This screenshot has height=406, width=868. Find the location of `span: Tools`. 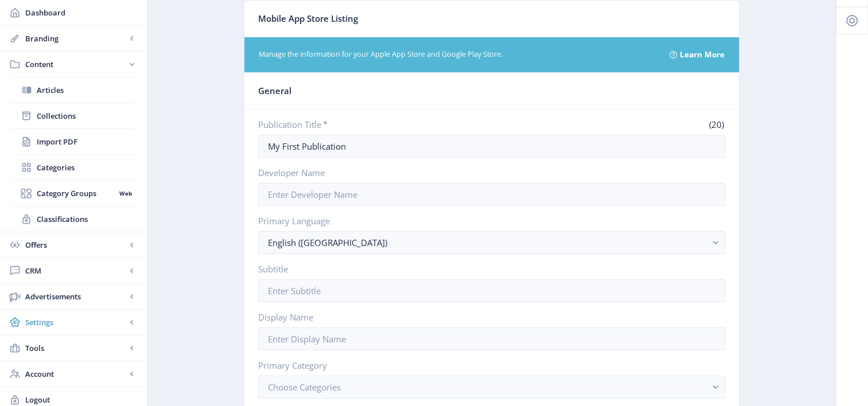

span: Tools is located at coordinates (75, 348).